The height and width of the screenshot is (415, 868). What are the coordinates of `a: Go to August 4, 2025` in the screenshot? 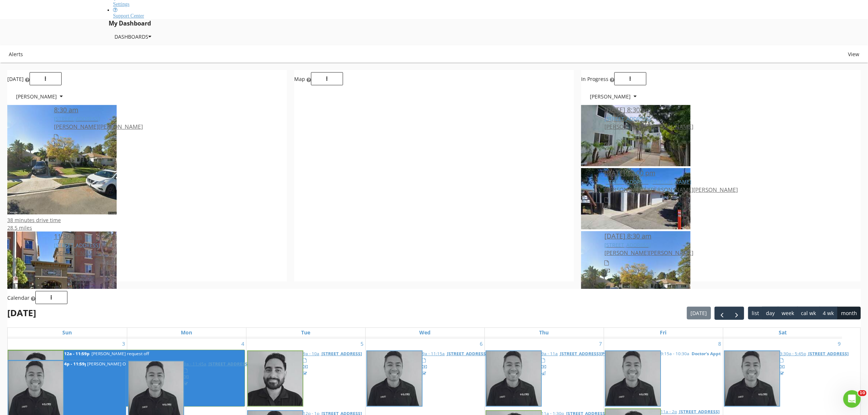 It's located at (243, 344).